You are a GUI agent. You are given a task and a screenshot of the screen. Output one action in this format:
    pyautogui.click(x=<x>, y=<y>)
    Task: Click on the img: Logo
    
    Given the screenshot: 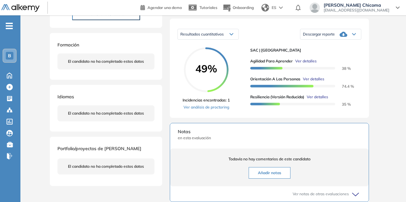 What is the action you would take?
    pyautogui.click(x=20, y=8)
    